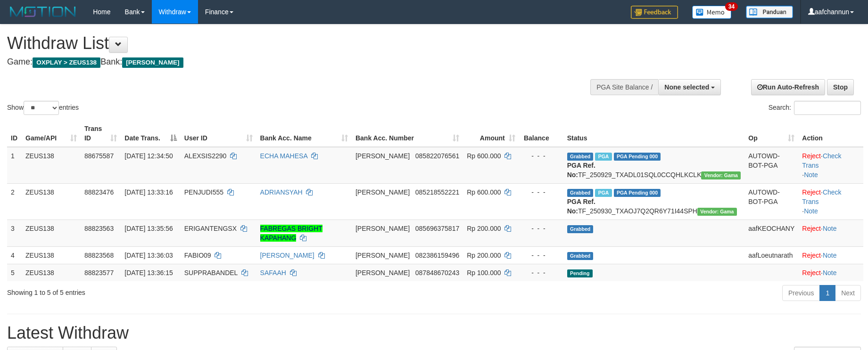 Image resolution: width=868 pixels, height=350 pixels. What do you see at coordinates (51, 133) in the screenshot?
I see `th: Game/API: activate to sort column ascending` at bounding box center [51, 133].